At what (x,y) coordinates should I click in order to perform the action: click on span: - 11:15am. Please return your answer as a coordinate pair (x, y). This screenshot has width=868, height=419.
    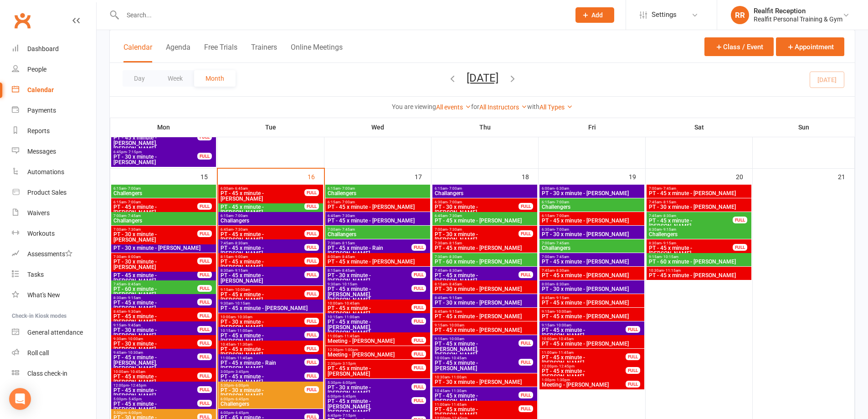
    Looking at the image, I should click on (672, 270).